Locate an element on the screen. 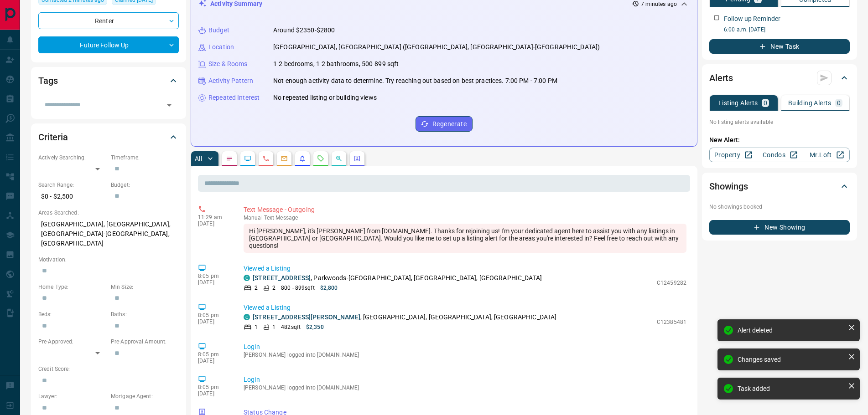 The image size is (868, 415). p: Not enough activity data to determine. Try reaching out based on best practices. 7:00 PM - 7:00 PM is located at coordinates (415, 81).